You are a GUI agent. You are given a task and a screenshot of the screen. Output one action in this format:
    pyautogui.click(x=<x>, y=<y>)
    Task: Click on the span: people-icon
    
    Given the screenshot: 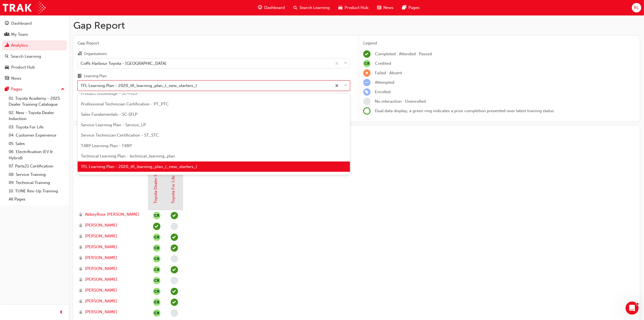 What is the action you would take?
    pyautogui.click(x=7, y=35)
    